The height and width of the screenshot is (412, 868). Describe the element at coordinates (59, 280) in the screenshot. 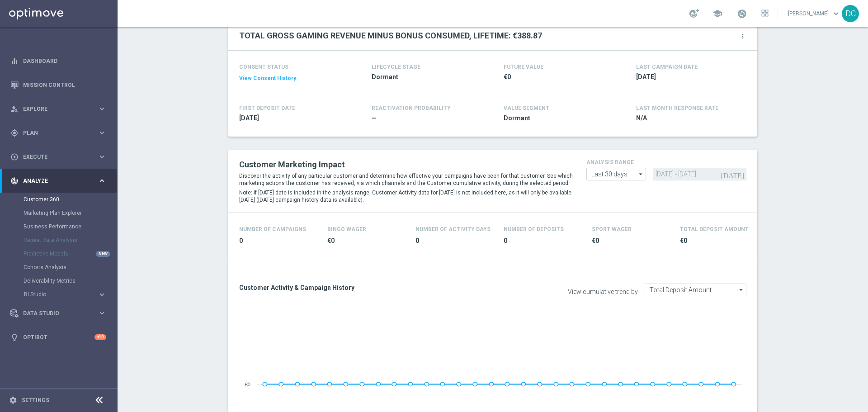

I see `a: Deliverability Metrics` at that location.